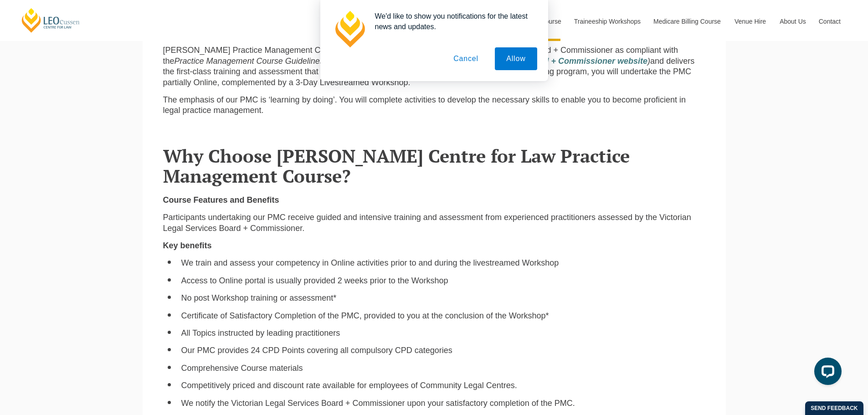 This screenshot has width=868, height=415. Describe the element at coordinates (452, 21) in the screenshot. I see `div: We'd like to show you notifications for the latest news and updates.` at that location.